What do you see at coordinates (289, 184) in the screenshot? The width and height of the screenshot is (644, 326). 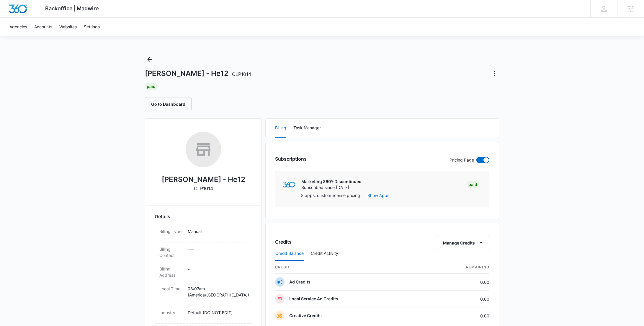 I see `img: marketing360Logo` at bounding box center [289, 184].